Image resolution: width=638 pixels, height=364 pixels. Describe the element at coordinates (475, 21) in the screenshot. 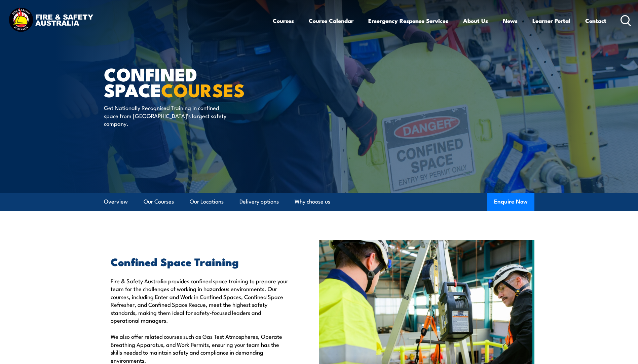

I see `a: About Us` at that location.